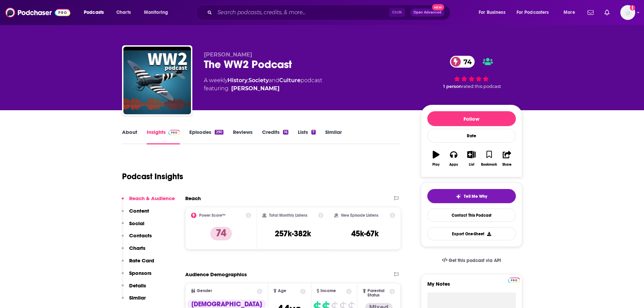 This screenshot has height=308, width=644. Describe the element at coordinates (481, 86) in the screenshot. I see `span: rated this podcast` at that location.